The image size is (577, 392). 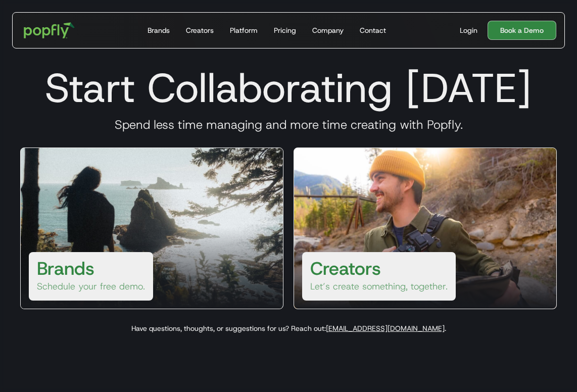 I want to click on a: Book a Demo, so click(x=521, y=30).